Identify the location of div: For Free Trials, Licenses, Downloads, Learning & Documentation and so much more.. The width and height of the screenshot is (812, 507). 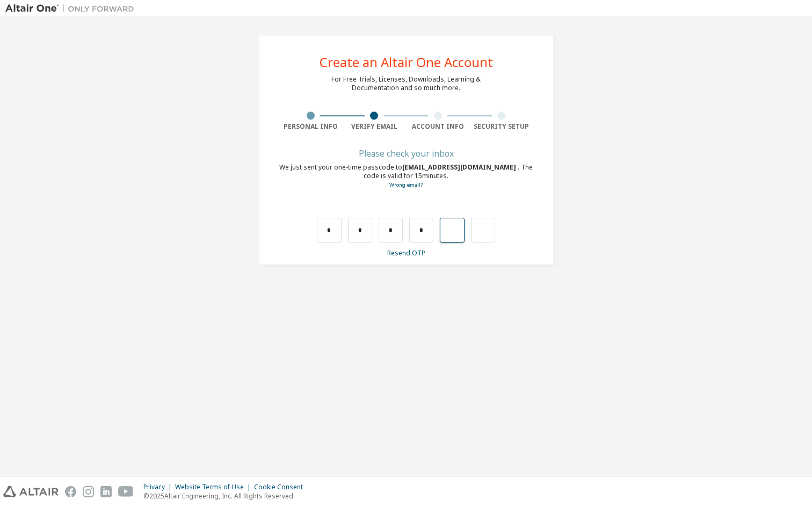
(406, 84).